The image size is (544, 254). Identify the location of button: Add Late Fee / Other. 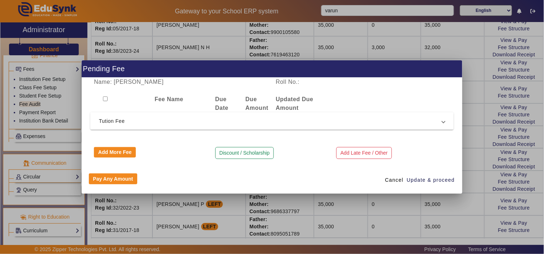
(364, 153).